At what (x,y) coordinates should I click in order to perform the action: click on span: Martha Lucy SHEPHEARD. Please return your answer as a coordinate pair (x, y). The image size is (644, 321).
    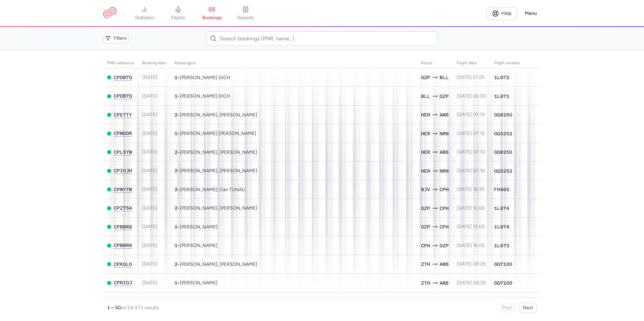
    Looking at the image, I should click on (199, 283).